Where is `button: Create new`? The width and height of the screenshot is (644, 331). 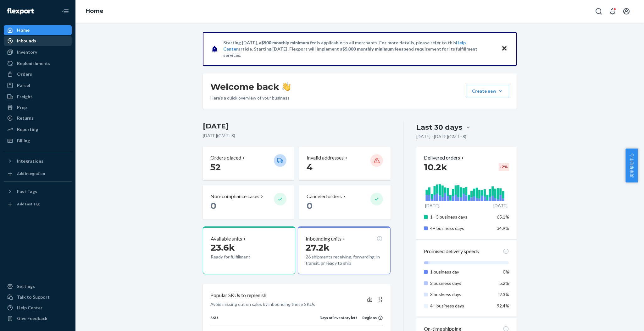
button: Create new is located at coordinates (488, 91).